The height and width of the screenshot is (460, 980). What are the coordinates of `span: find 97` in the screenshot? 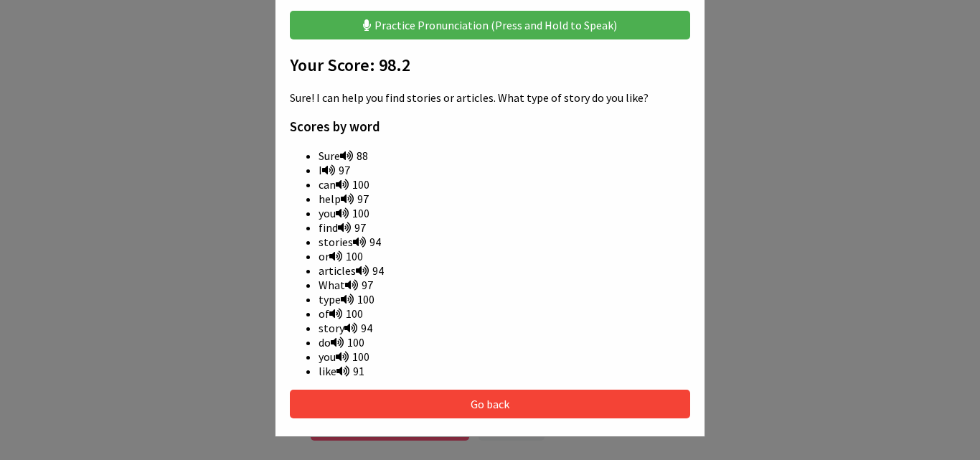 It's located at (342, 227).